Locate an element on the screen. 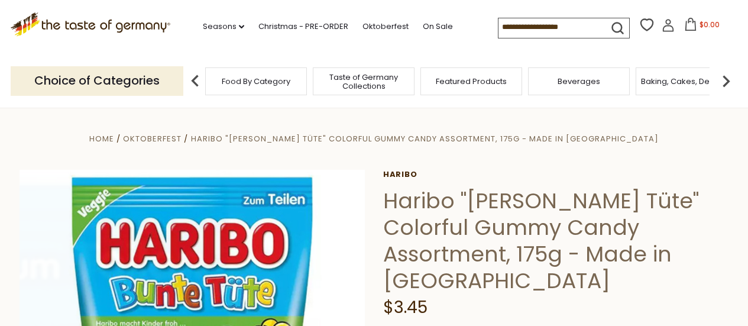  span: Oktoberfest is located at coordinates (152, 138).